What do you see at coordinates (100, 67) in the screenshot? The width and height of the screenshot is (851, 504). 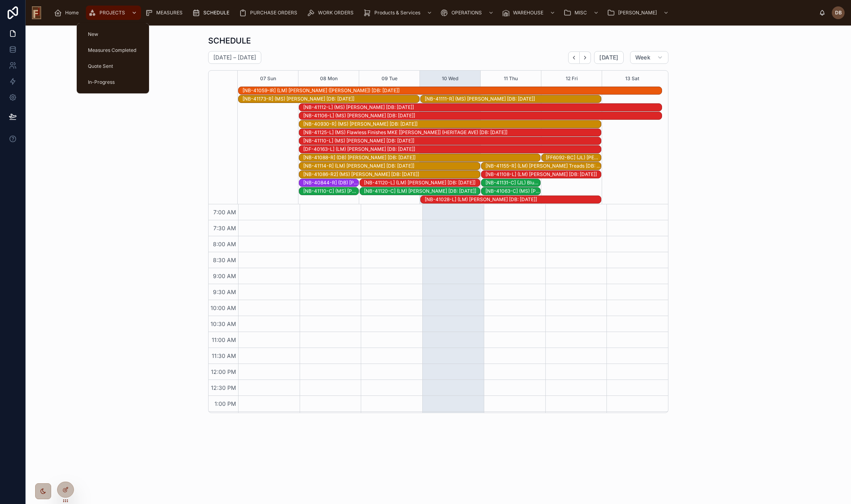 I see `span: Quote Sent` at bounding box center [100, 67].